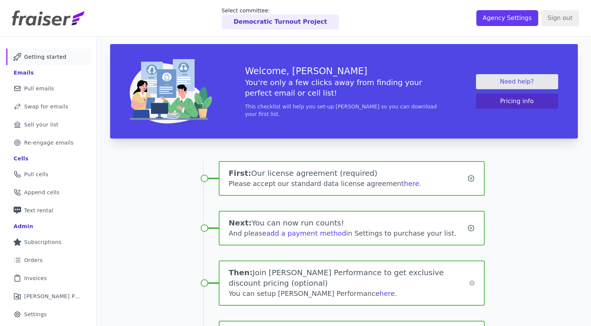 The height and width of the screenshot is (326, 591). I want to click on a: Need help?, so click(517, 82).